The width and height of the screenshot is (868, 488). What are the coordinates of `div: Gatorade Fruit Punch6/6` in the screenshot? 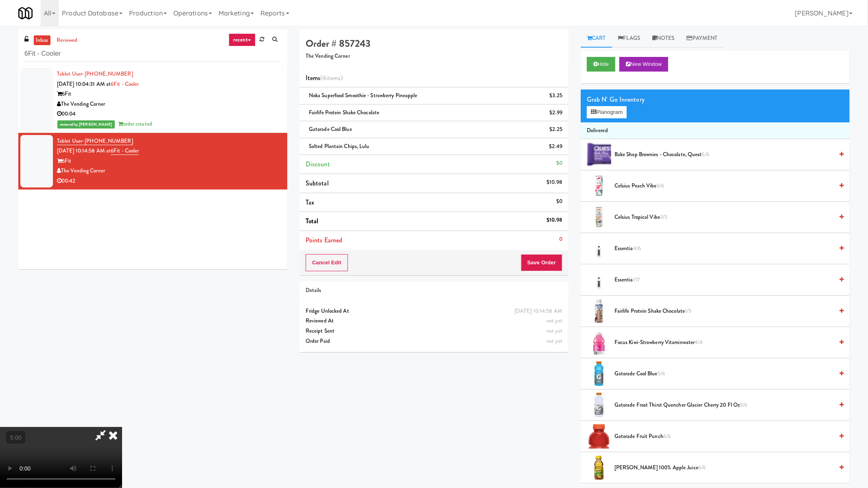 It's located at (727, 436).